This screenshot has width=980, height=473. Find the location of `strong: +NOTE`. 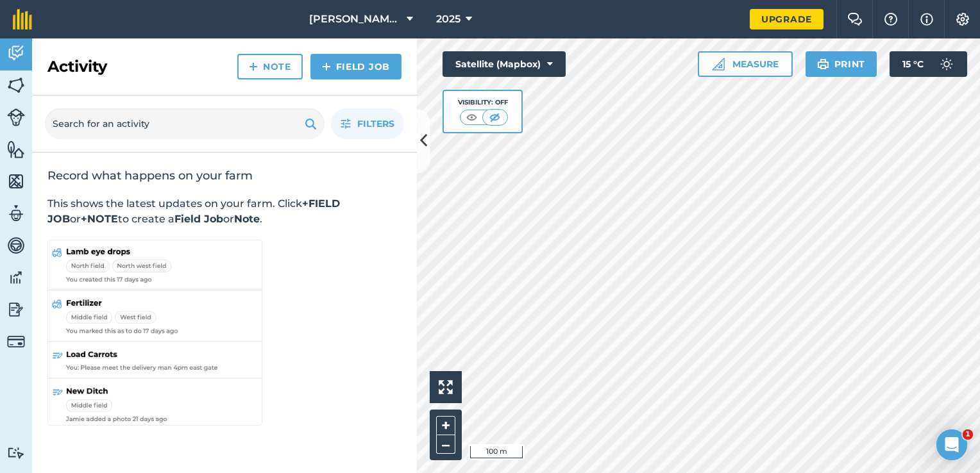

strong: +NOTE is located at coordinates (99, 218).